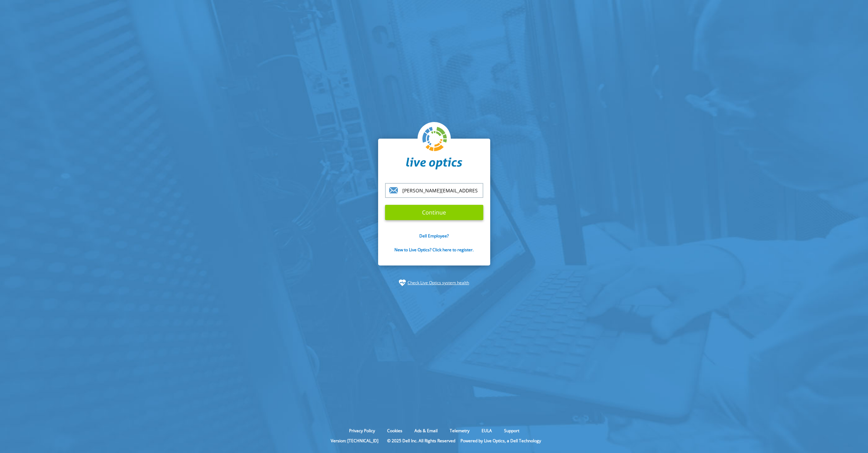 The height and width of the screenshot is (453, 868). What do you see at coordinates (426, 431) in the screenshot?
I see `a: Ads & Email` at bounding box center [426, 431].